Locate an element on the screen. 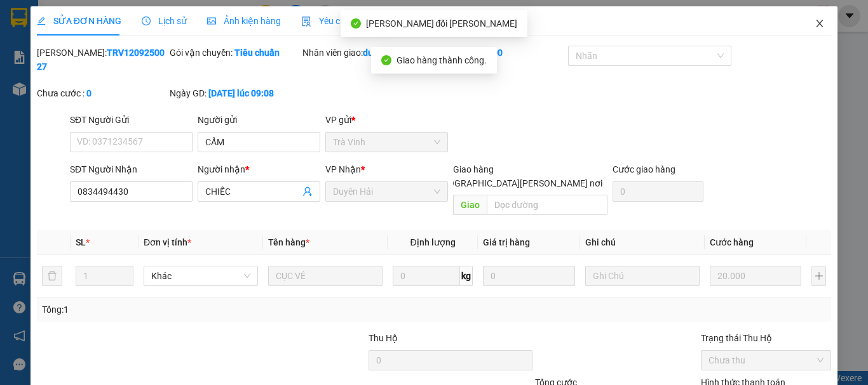 This screenshot has height=385, width=868. b: 0 is located at coordinates (89, 94).